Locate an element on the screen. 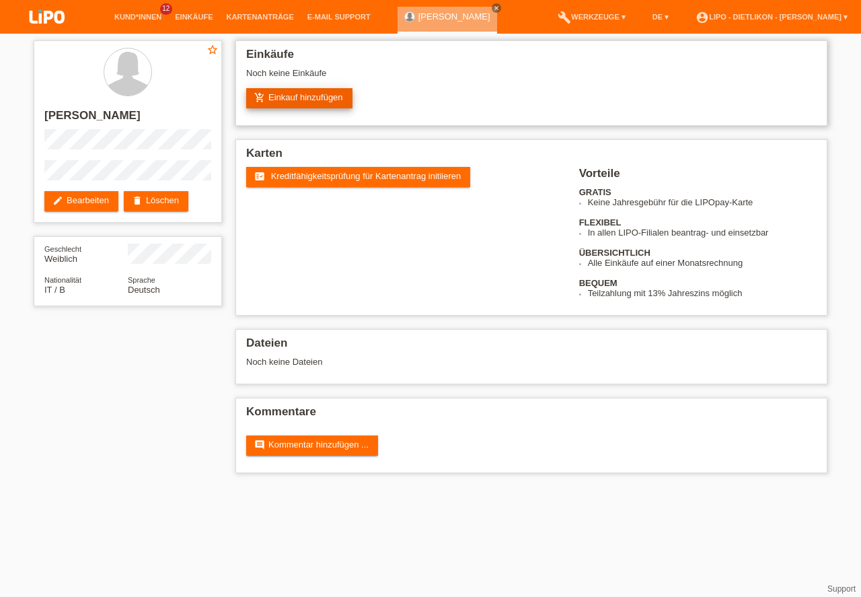 This screenshot has width=861, height=597. i: build is located at coordinates (564, 17).